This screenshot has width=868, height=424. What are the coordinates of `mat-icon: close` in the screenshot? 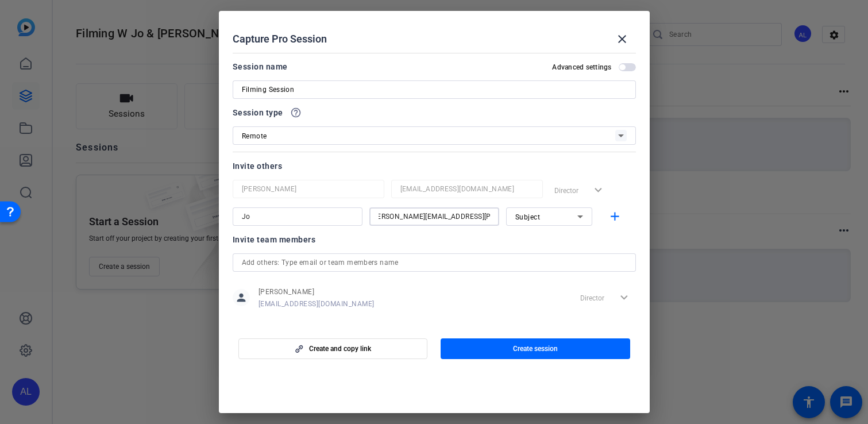 It's located at (622, 39).